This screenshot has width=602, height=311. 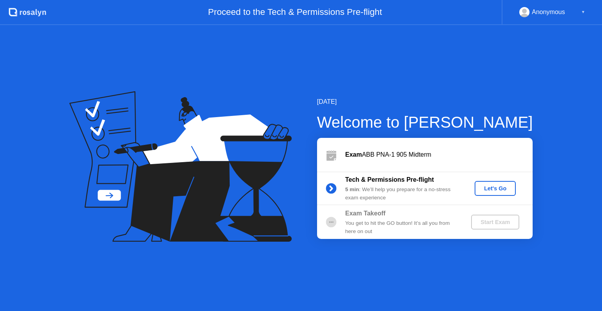 What do you see at coordinates (495, 222) in the screenshot?
I see `div: Start Exam` at bounding box center [495, 222].